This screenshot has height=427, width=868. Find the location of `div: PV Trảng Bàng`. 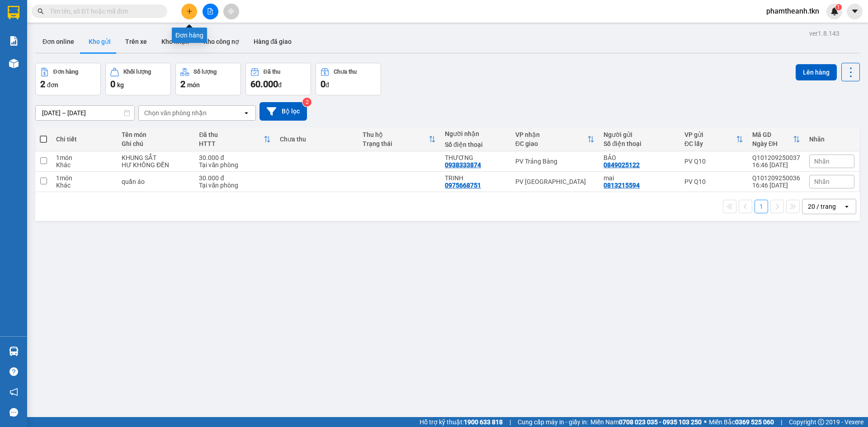

div: PV Trảng Bàng is located at coordinates (555, 162).